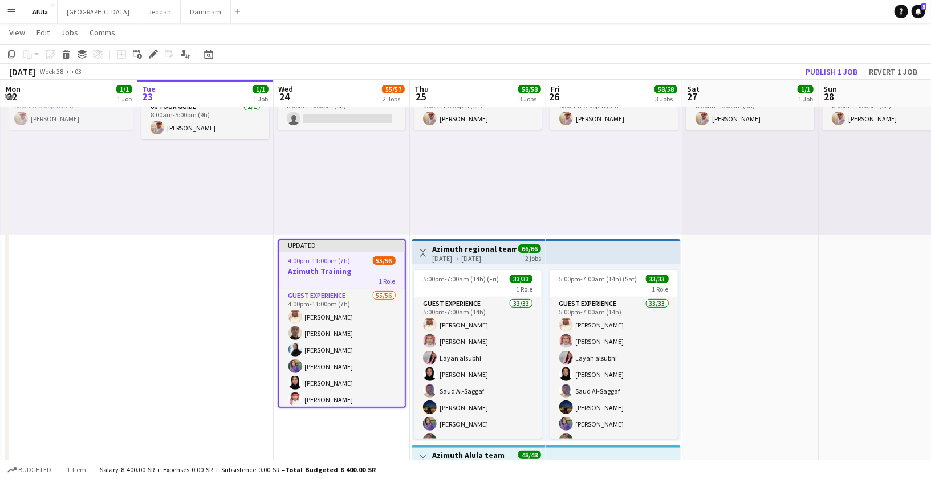 The image size is (931, 479). I want to click on div: Salary 8 400.00 SR + Expenses 0.00 SR + Subsistence 0.00 SR =, so click(238, 470).